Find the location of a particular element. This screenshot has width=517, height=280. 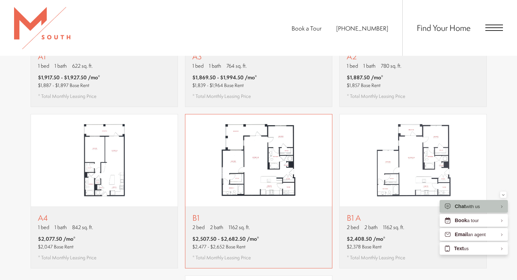

span: 842 sq. ft. is located at coordinates (82, 227).